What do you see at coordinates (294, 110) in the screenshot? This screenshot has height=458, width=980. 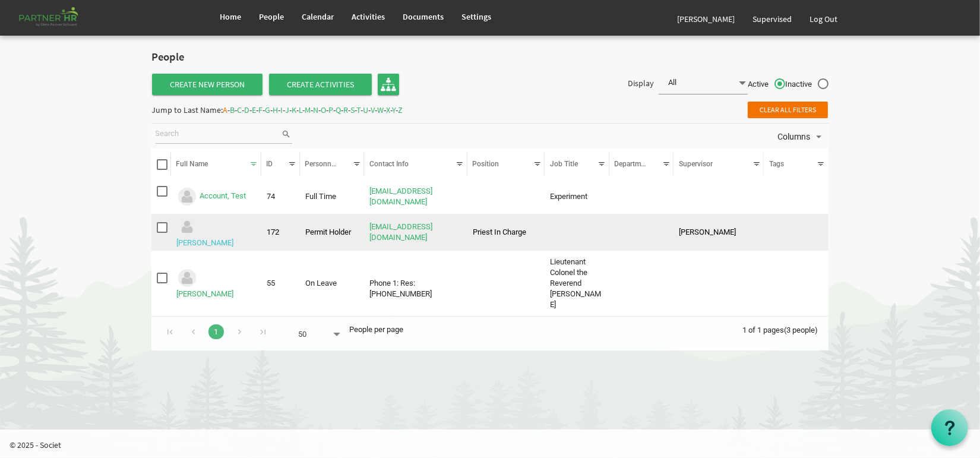 I see `span: K` at bounding box center [294, 110].